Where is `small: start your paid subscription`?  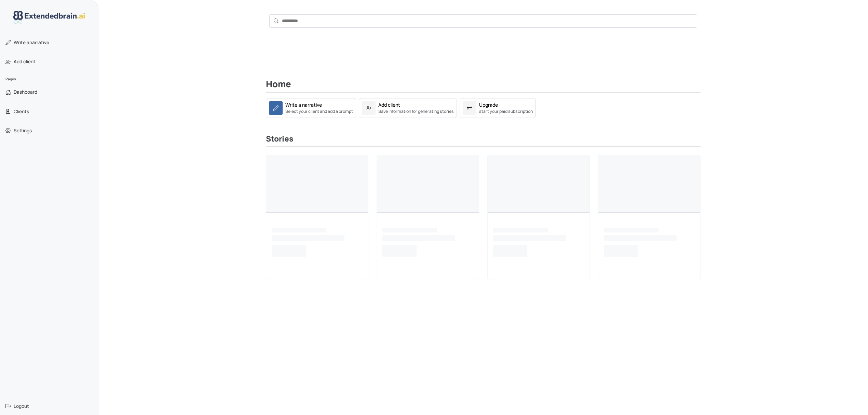 small: start your paid subscription is located at coordinates (506, 111).